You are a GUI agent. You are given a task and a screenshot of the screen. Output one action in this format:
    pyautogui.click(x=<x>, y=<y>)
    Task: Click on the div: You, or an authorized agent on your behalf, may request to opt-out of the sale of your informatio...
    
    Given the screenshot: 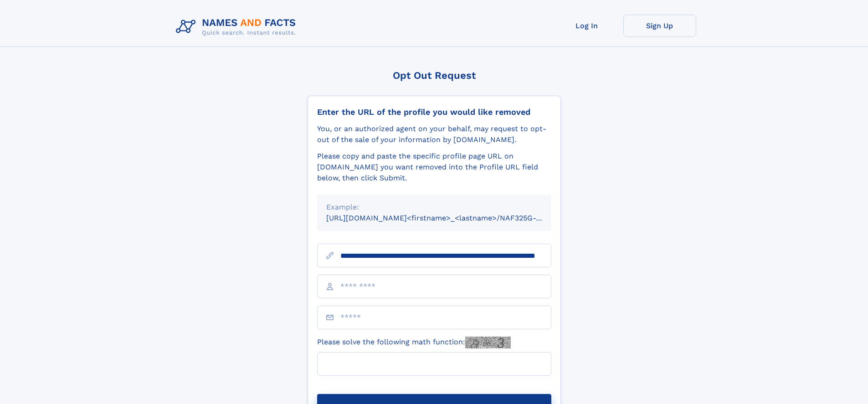 What is the action you would take?
    pyautogui.click(x=434, y=134)
    